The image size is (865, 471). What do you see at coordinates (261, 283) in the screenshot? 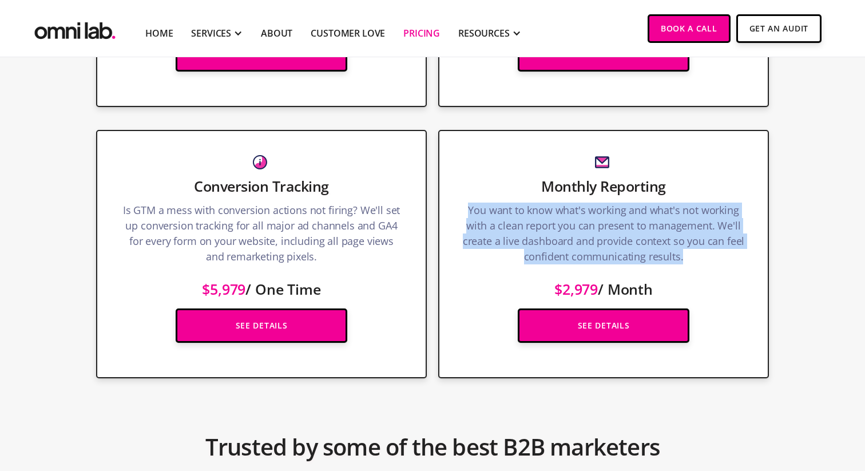
I see `p: / One Time` at bounding box center [261, 283].